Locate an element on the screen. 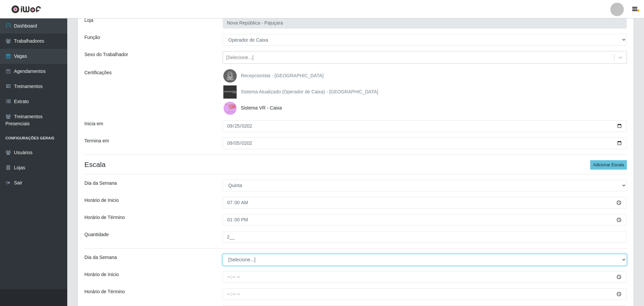 The height and width of the screenshot is (306, 644). img: Recepcionista - Nova República is located at coordinates (232, 76).